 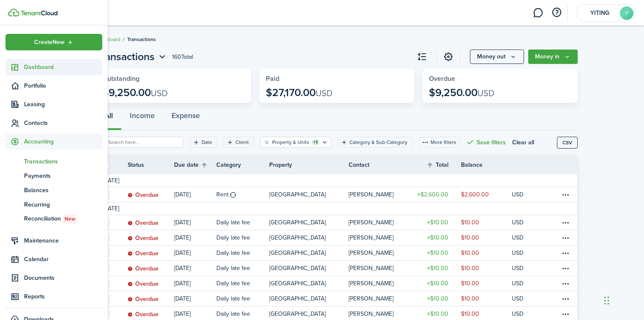 What do you see at coordinates (461, 92) in the screenshot?
I see `p: $9,250.00` at bounding box center [461, 92].